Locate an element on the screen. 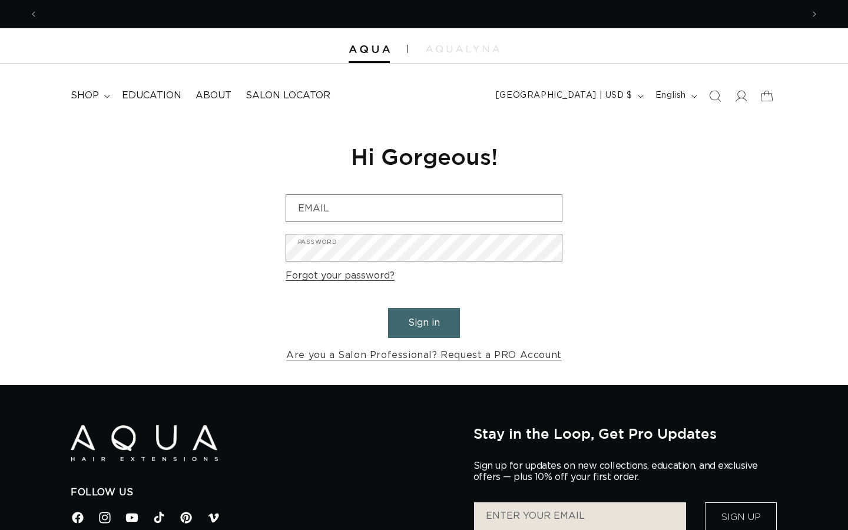  span: About is located at coordinates (213, 95).